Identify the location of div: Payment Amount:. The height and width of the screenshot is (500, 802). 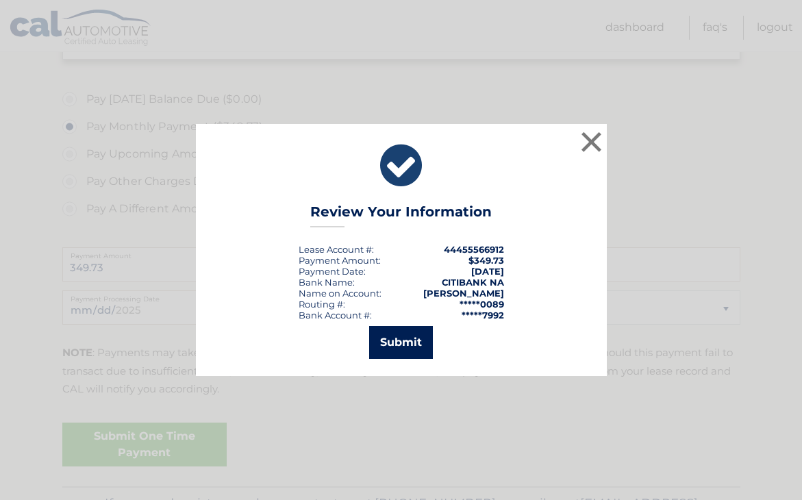
(340, 260).